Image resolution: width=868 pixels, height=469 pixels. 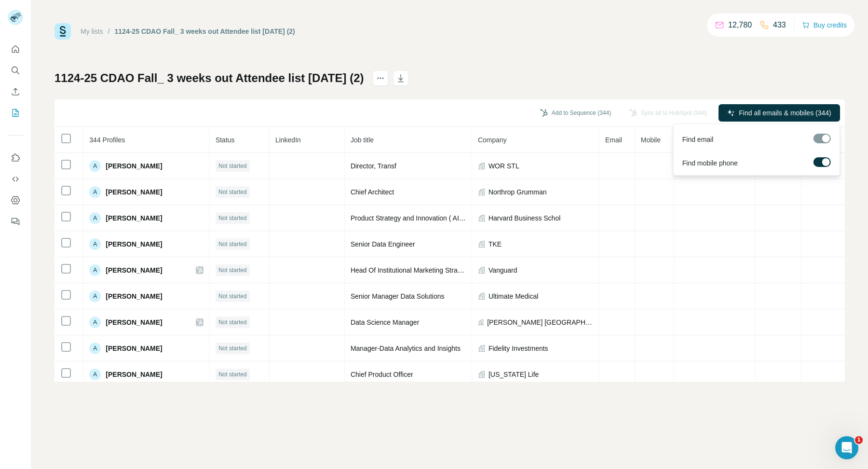 What do you see at coordinates (373, 192) in the screenshot?
I see `span: Chief Architect` at bounding box center [373, 192].